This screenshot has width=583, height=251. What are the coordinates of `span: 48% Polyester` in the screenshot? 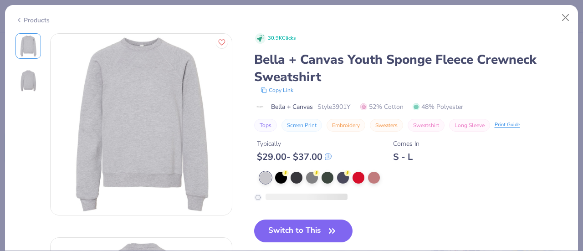 It's located at (438, 107).